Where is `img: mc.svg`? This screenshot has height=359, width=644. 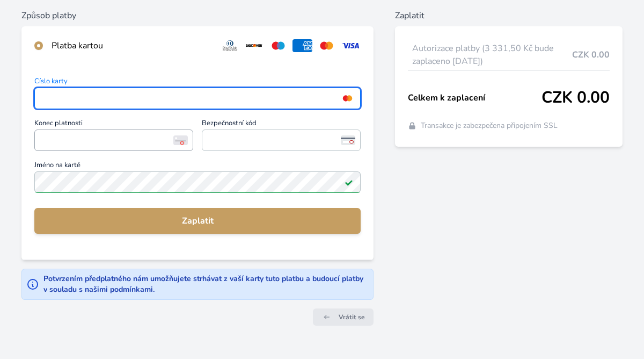 img: mc.svg is located at coordinates (327, 46).